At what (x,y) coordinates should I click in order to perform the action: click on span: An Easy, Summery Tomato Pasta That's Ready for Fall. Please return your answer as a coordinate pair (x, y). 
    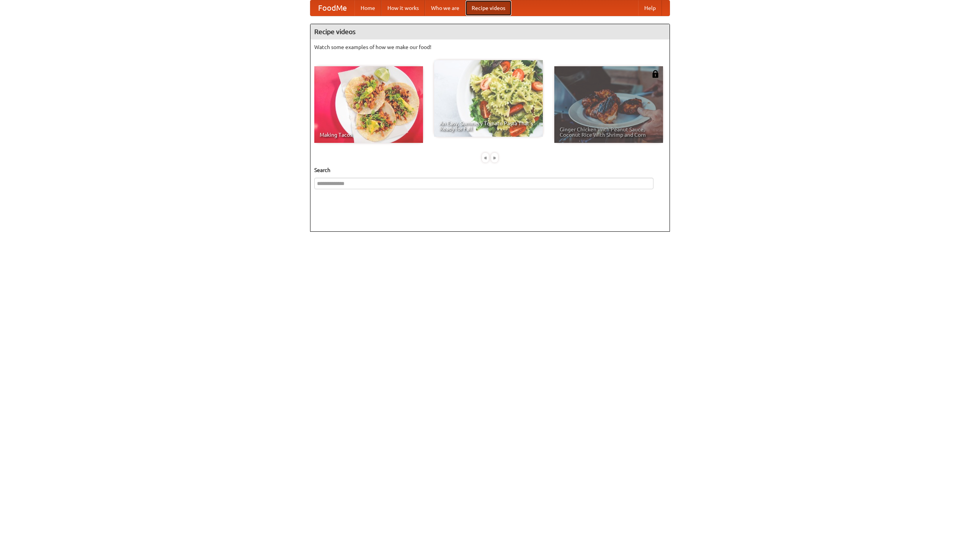
    Looking at the image, I should click on (488, 126).